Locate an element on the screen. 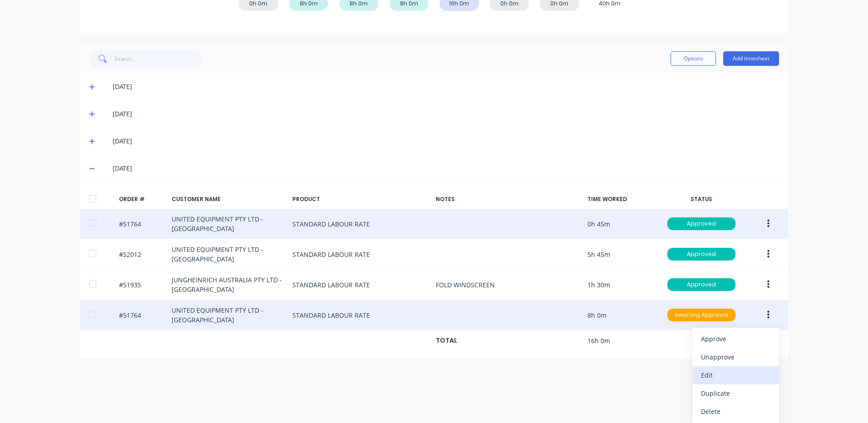 This screenshot has height=423, width=868. button: Awaiting Approval is located at coordinates (701, 315).